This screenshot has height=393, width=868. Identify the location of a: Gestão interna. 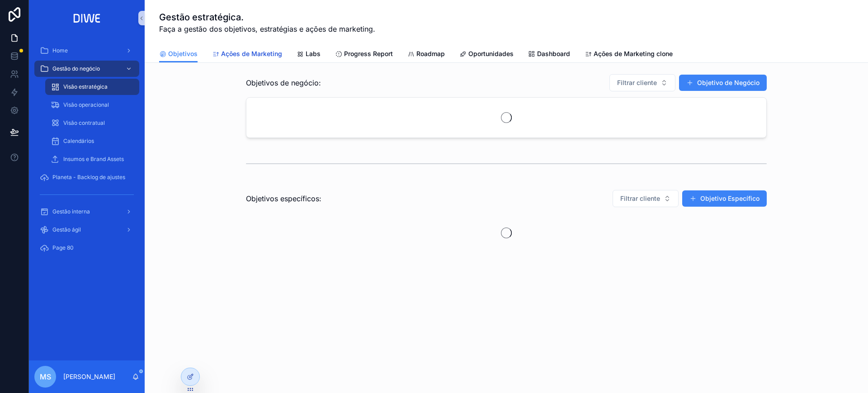
(87, 211).